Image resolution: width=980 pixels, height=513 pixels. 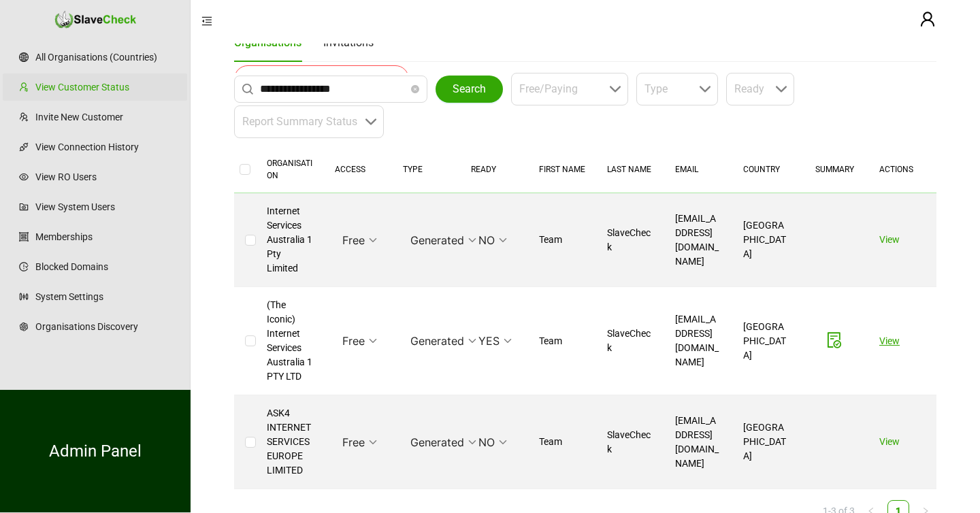 I want to click on th: ACCESS, so click(x=358, y=170).